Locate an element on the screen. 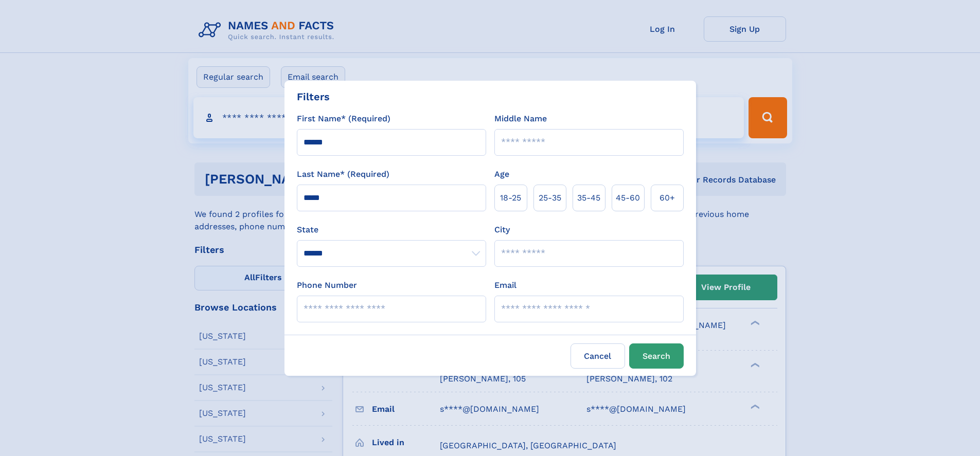 The image size is (980, 456). label: Middle Name is located at coordinates (521, 119).